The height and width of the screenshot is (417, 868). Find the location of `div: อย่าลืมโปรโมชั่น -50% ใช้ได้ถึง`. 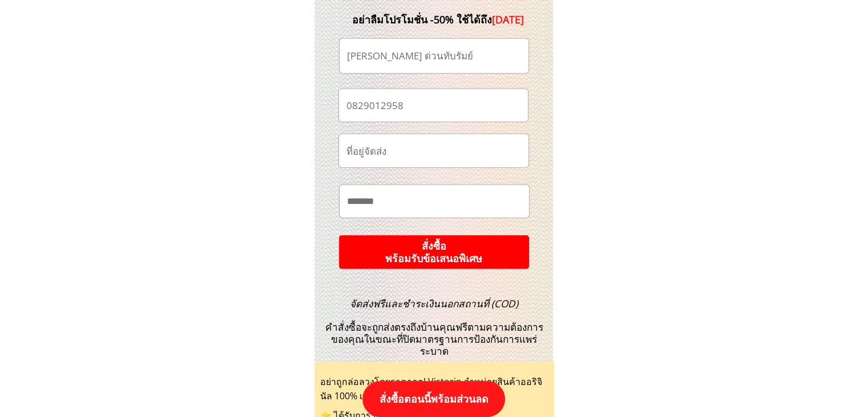

div: อย่าลืมโปรโมชั่น -50% ใช้ได้ถึง is located at coordinates (438, 19).